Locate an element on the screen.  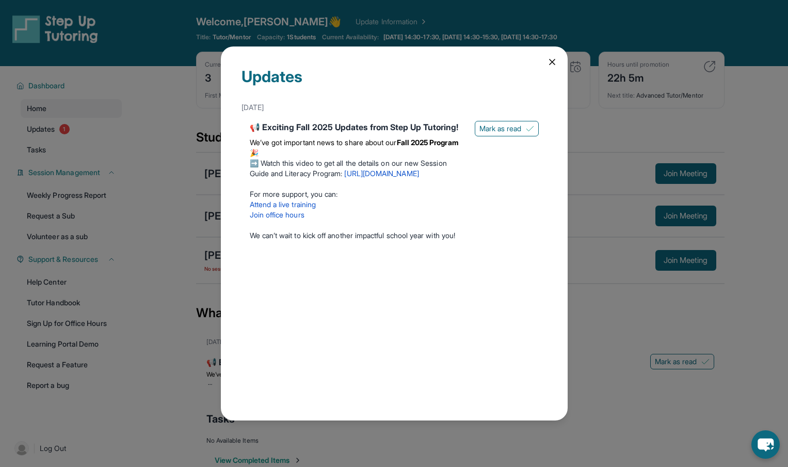
span: For more support, you can: is located at coordinates (294, 194).